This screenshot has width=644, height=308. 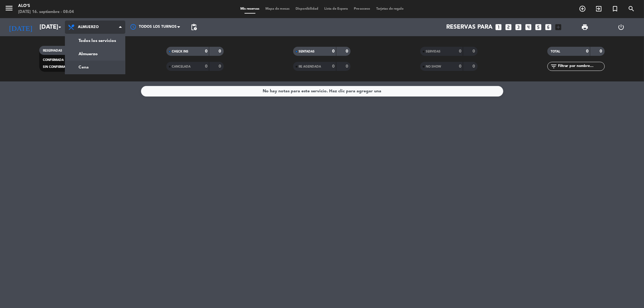 I want to click on div: No hay notas para este servicio. Haz clic para agregar una, so click(x=322, y=91).